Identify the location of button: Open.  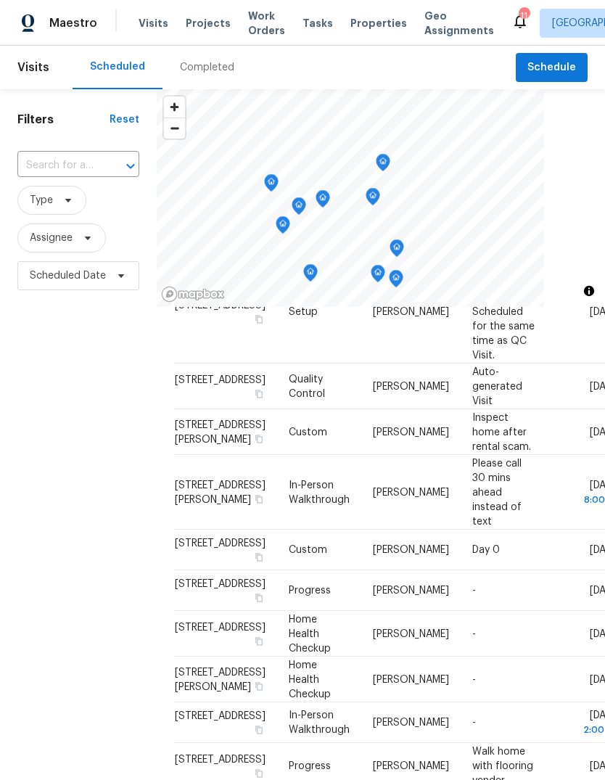
(131, 166).